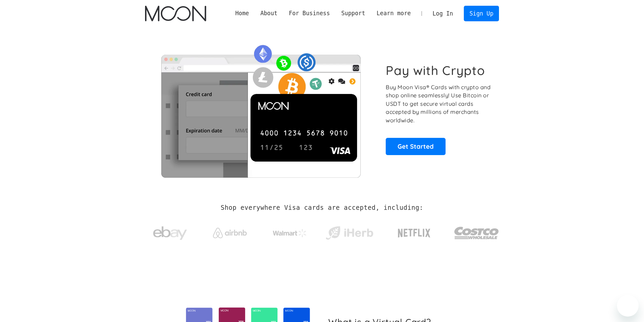  Describe the element at coordinates (349, 231) in the screenshot. I see `a: iHerb` at that location.